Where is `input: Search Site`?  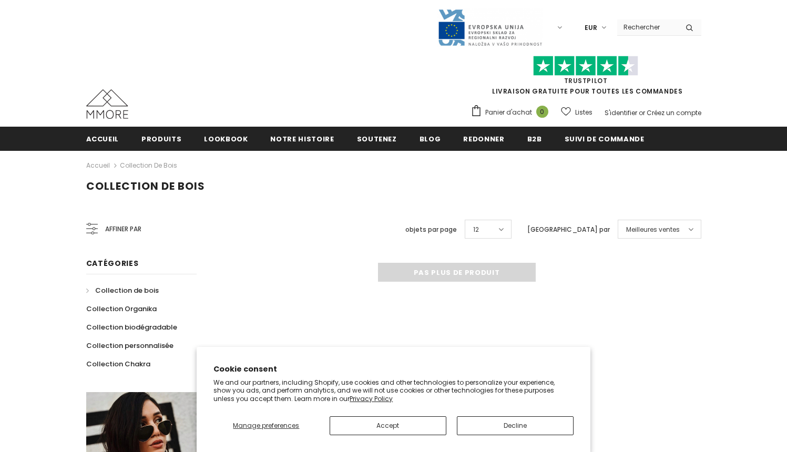
input: Search Site is located at coordinates (647, 27).